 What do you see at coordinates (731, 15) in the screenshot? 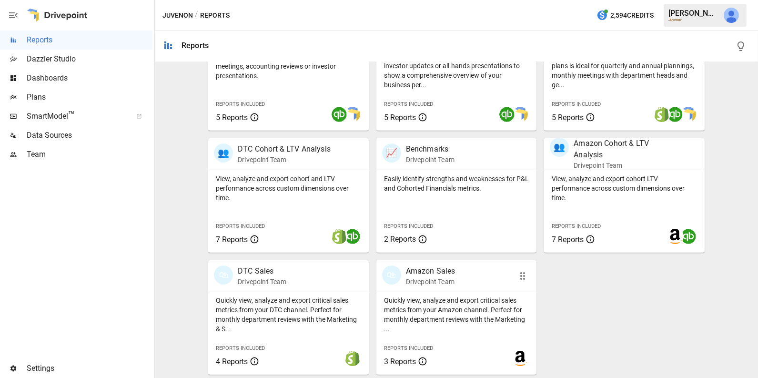
I see `button: Julie Wilton` at bounding box center [731, 15].